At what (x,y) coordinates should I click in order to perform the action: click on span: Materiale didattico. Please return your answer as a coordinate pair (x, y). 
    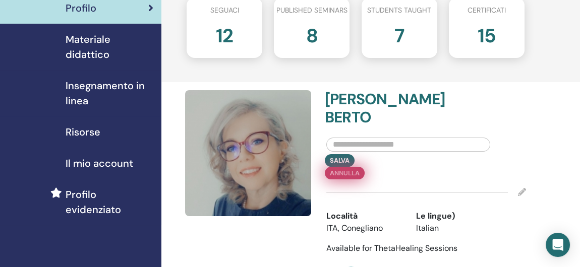
    Looking at the image, I should click on (109, 47).